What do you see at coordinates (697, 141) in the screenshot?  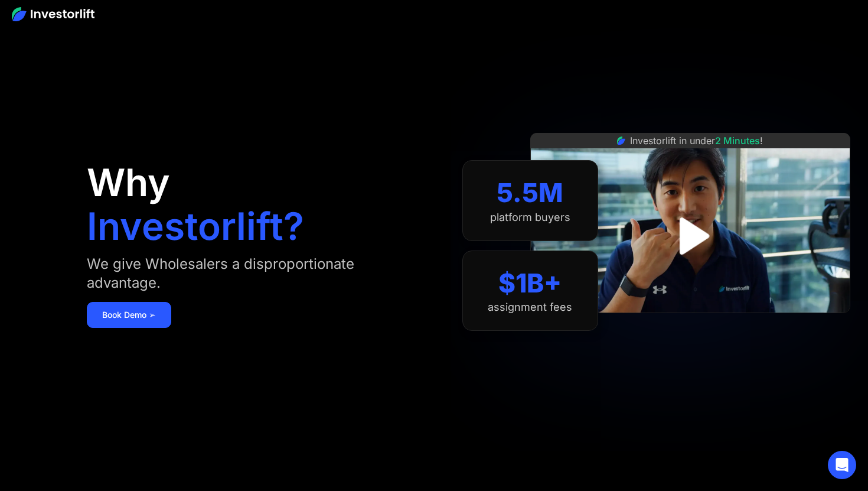 I see `div: Investorlift in under !` at bounding box center [697, 141].